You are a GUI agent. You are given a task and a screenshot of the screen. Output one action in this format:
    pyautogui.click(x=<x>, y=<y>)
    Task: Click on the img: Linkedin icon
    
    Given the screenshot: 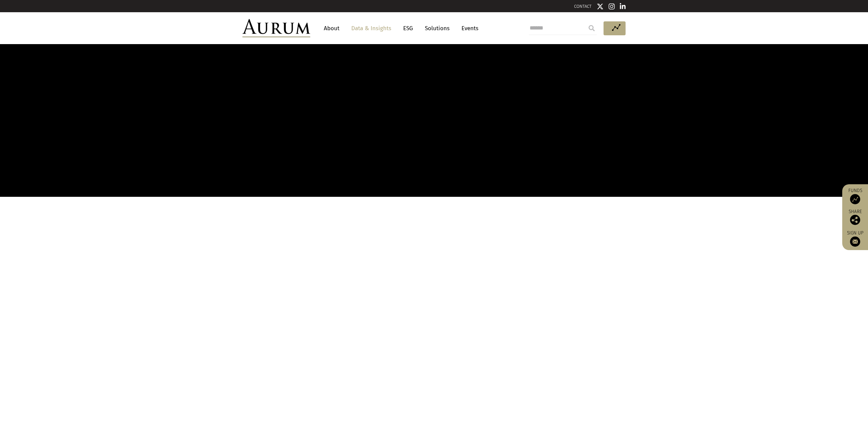 What is the action you would take?
    pyautogui.click(x=623, y=7)
    